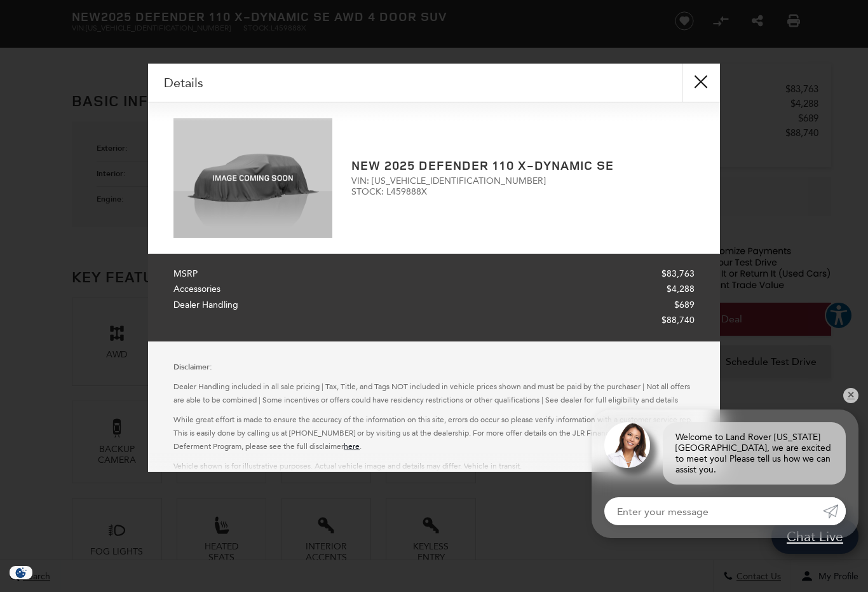  What do you see at coordinates (434, 83) in the screenshot?
I see `div: Details` at bounding box center [434, 83].